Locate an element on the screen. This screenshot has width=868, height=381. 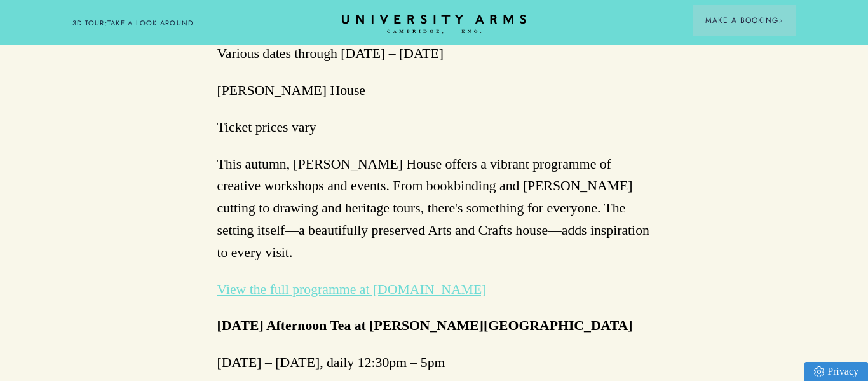
p: Ticket prices vary is located at coordinates (434, 127).